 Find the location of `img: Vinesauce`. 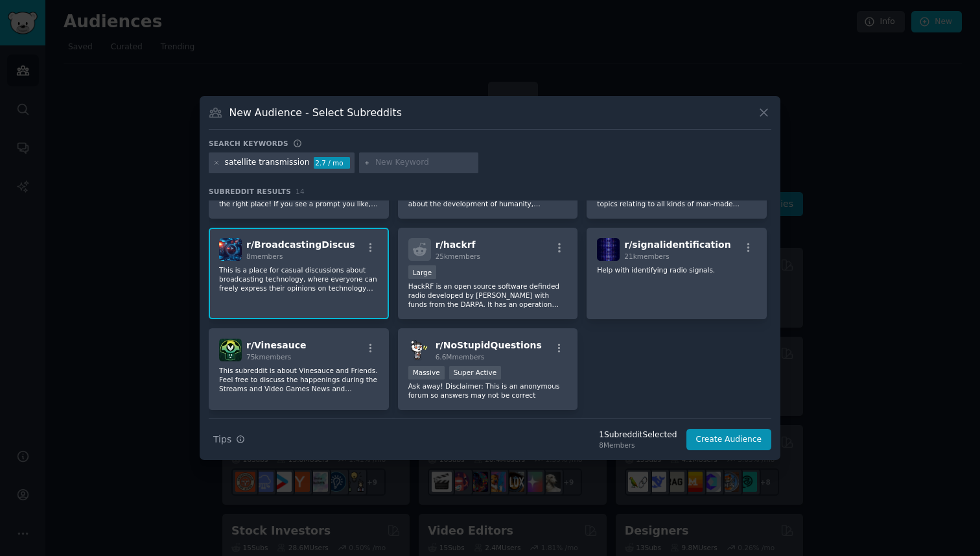

img: Vinesauce is located at coordinates (230, 350).